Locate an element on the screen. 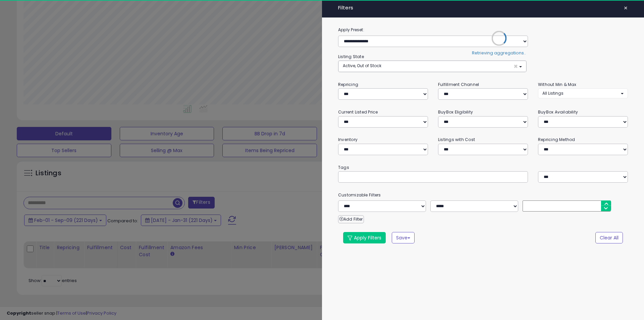 This screenshot has width=644, height=320. div: Retrieving aggregations.. is located at coordinates (499, 53).